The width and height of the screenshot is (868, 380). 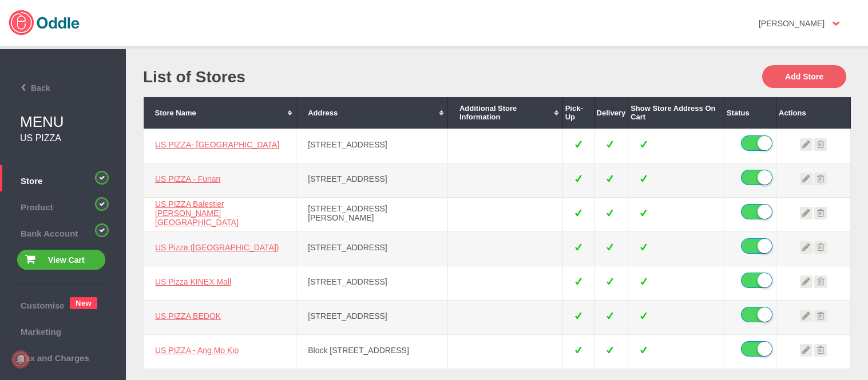 What do you see at coordinates (220, 112) in the screenshot?
I see `div: Store Name` at bounding box center [220, 112].